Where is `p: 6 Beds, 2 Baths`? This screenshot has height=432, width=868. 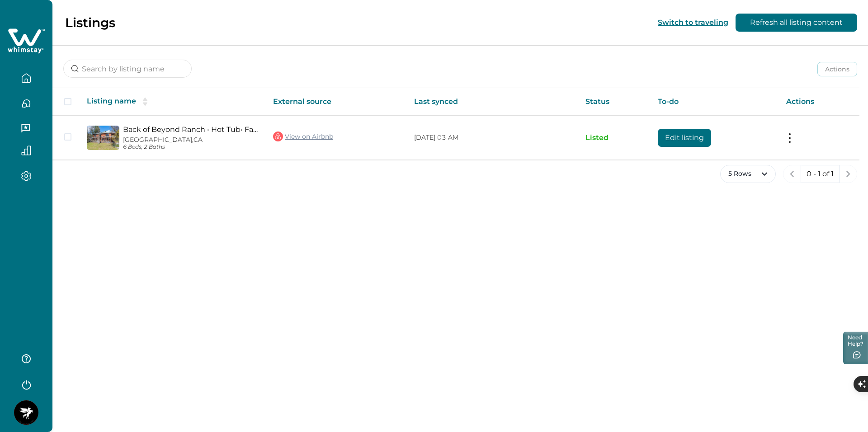 p: 6 Beds, 2 Baths is located at coordinates (190, 147).